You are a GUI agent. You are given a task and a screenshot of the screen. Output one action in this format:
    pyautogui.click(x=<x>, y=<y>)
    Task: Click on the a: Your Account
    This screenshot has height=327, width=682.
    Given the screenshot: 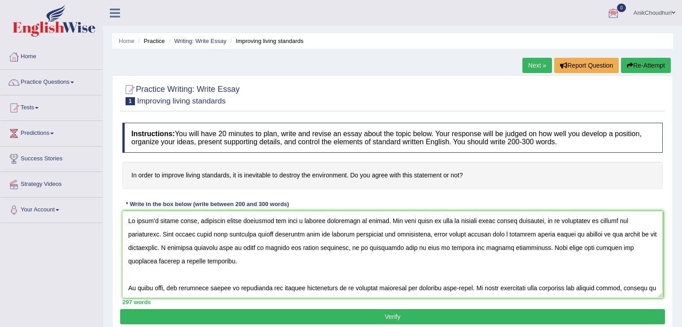 What is the action you would take?
    pyautogui.click(x=52, y=209)
    